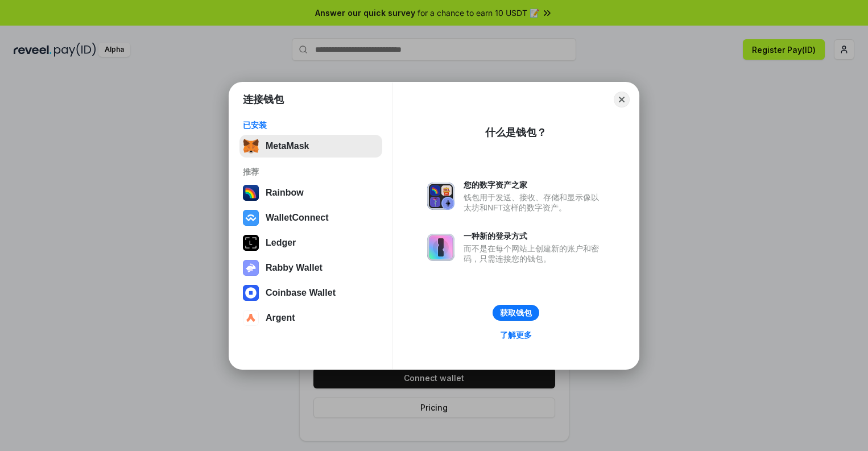 The height and width of the screenshot is (451, 868). What do you see at coordinates (311, 146) in the screenshot?
I see `button: MetaMask` at bounding box center [311, 146].